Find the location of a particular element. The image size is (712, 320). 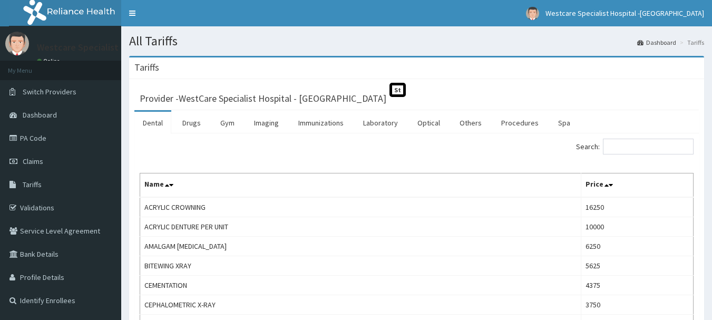

a: Dashboard is located at coordinates (656, 42).